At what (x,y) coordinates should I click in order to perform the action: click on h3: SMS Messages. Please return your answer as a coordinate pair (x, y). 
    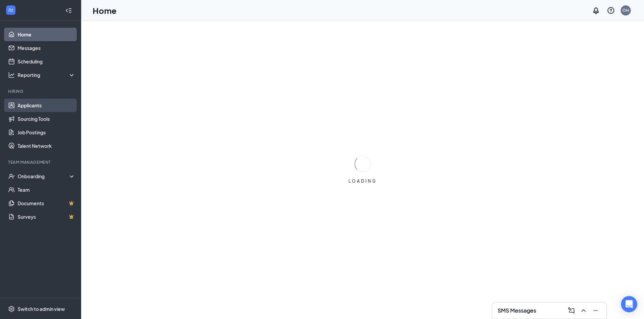
    Looking at the image, I should click on (517, 311).